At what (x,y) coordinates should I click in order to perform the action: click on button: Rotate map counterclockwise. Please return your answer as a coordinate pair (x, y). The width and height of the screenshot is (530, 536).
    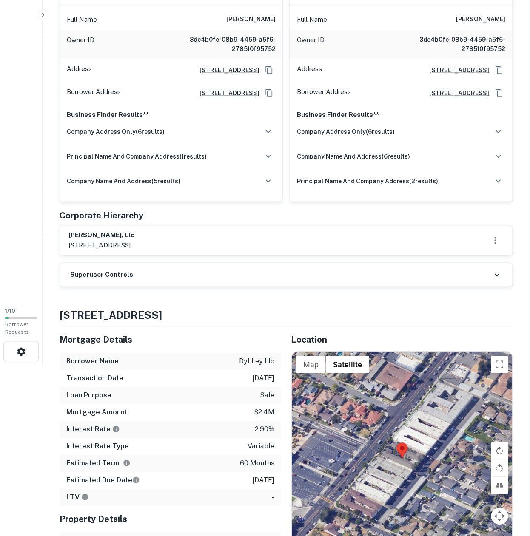
    Looking at the image, I should click on (500, 469).